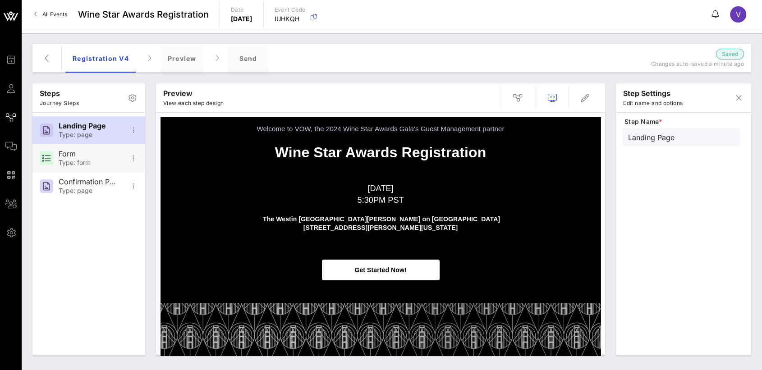 Image resolution: width=762 pixels, height=370 pixels. Describe the element at coordinates (730, 54) in the screenshot. I see `span: Saved` at that location.